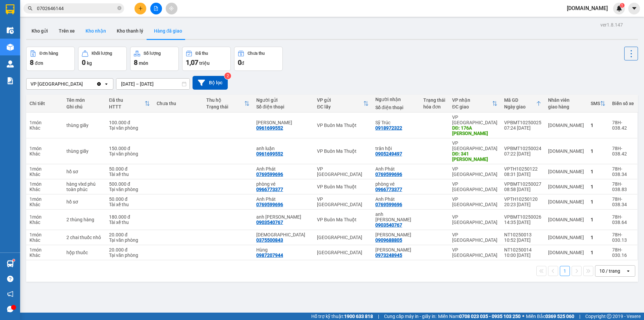  I want to click on span: 0, so click(240, 62).